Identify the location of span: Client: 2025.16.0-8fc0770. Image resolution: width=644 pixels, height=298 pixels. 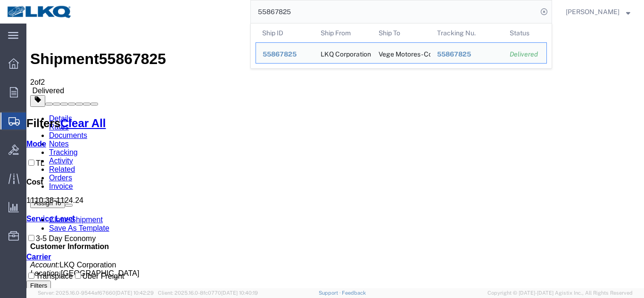
(208, 293).